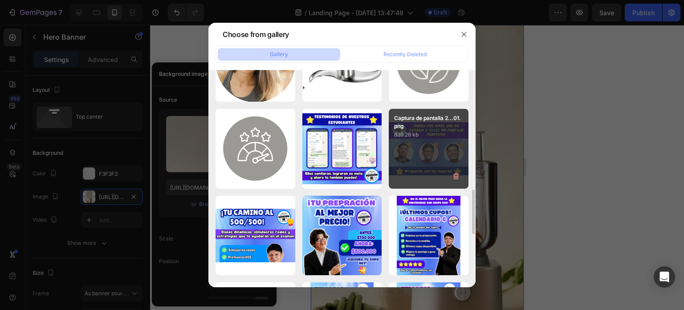 The width and height of the screenshot is (684, 310). I want to click on div: Open Intercom Messenger, so click(664, 277).